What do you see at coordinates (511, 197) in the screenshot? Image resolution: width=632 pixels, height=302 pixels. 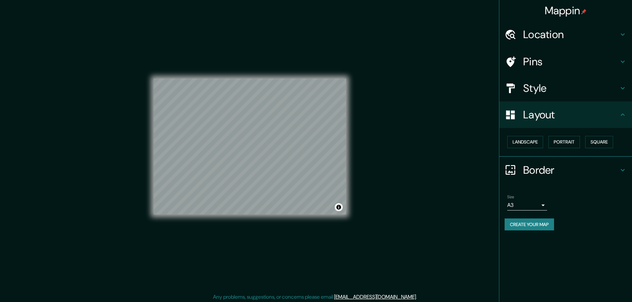 I see `label: Size` at bounding box center [511, 197].